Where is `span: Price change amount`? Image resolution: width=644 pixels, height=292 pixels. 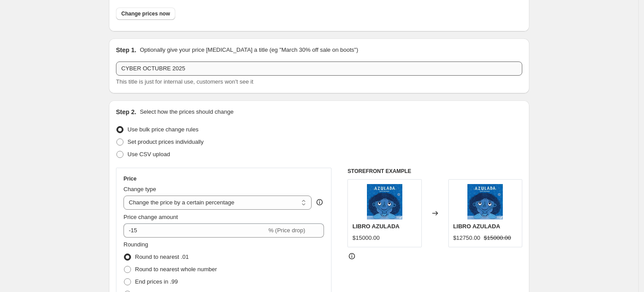
span: Price change amount is located at coordinates (150, 217).